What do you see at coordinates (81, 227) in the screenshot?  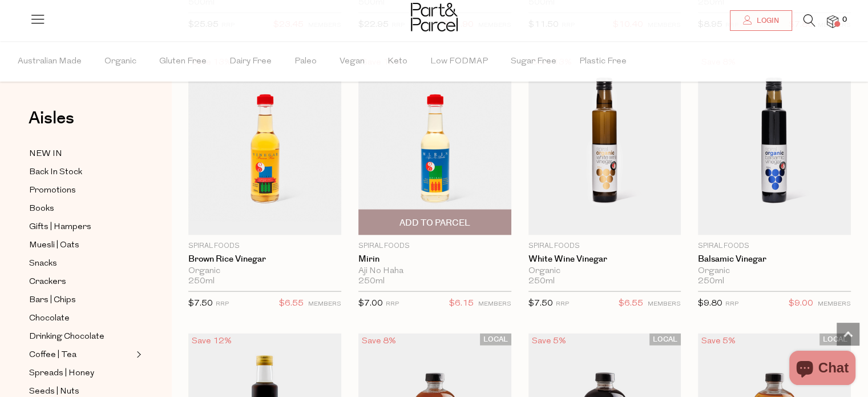 I see `a: Gifts | Hampers` at bounding box center [81, 227].